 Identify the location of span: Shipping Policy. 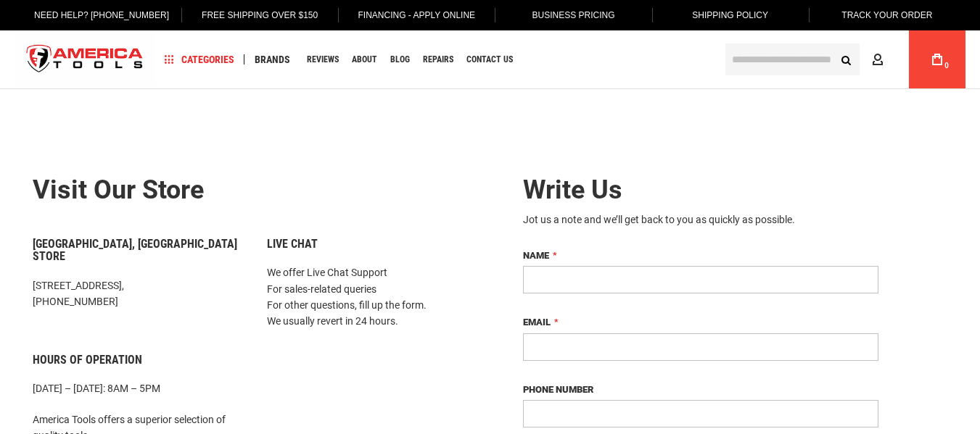
(730, 15).